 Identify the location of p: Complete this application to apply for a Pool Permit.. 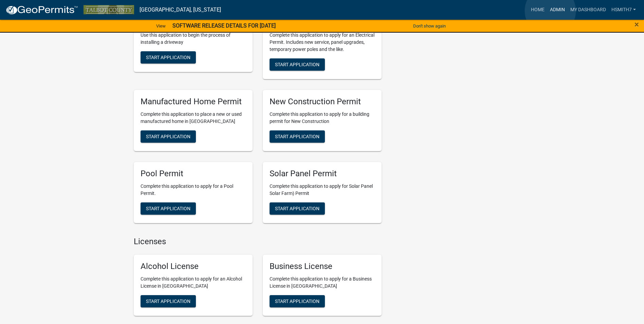
(193, 190).